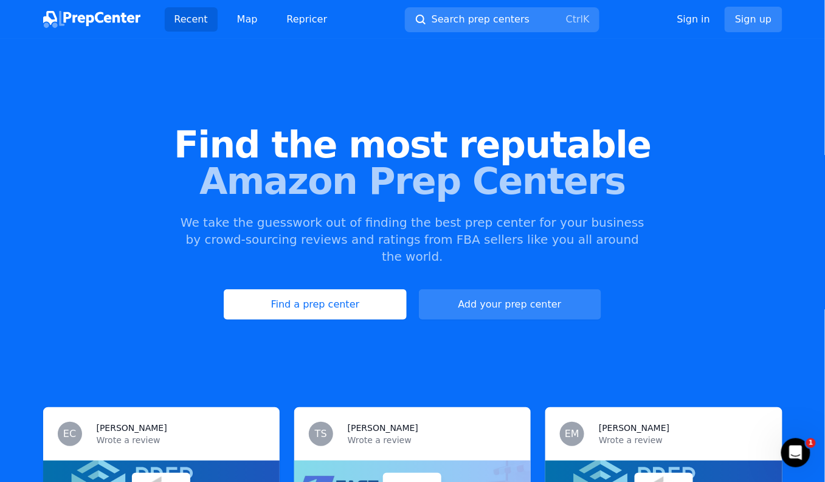 This screenshot has width=825, height=482. I want to click on span: Amazon Prep Centers, so click(412, 181).